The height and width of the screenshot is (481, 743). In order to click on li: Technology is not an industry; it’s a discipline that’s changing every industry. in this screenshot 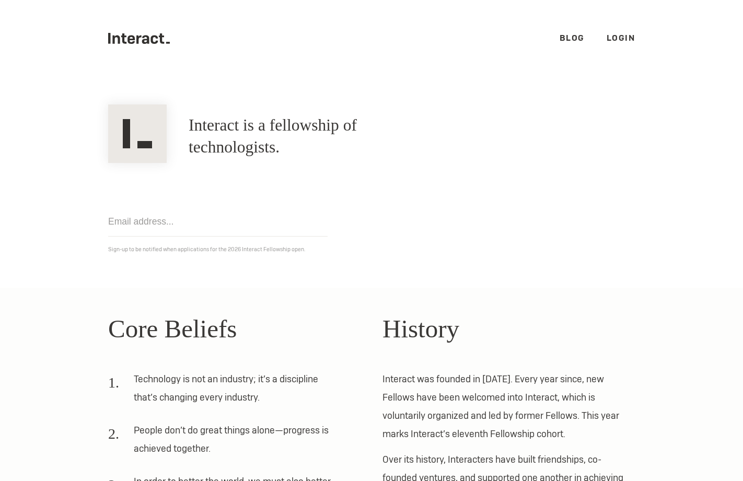, I will do `click(223, 392)`.